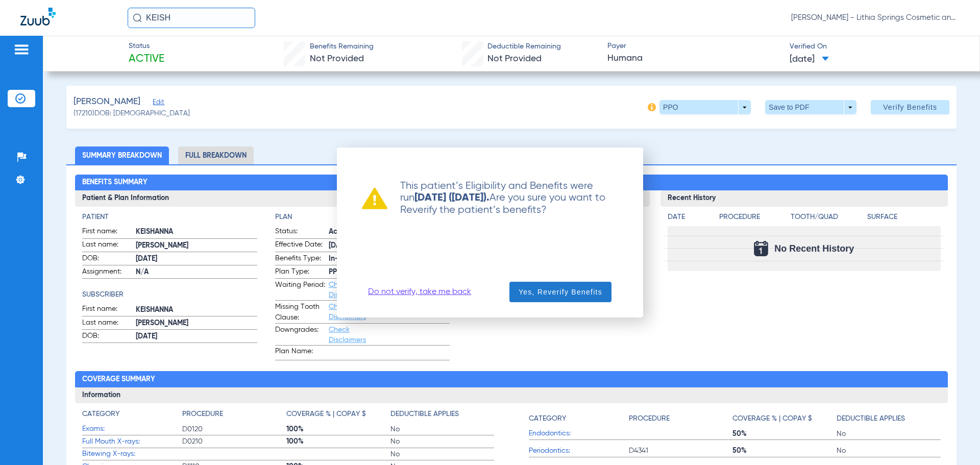  I want to click on div: Chat Widget, so click(955, 441).